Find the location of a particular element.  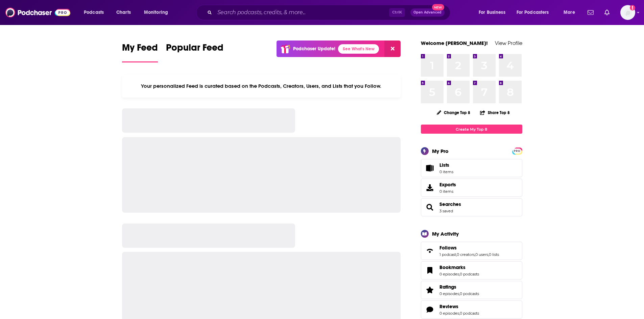

button: Share Top 8 is located at coordinates (495, 112).